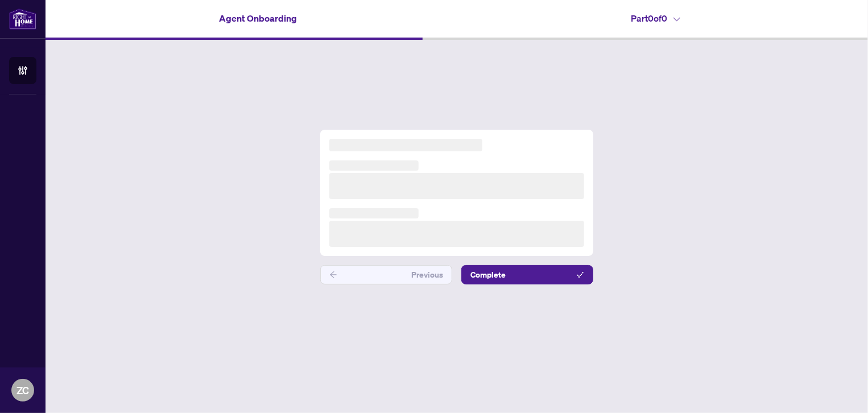  Describe the element at coordinates (386, 275) in the screenshot. I see `button: Previous` at that location.